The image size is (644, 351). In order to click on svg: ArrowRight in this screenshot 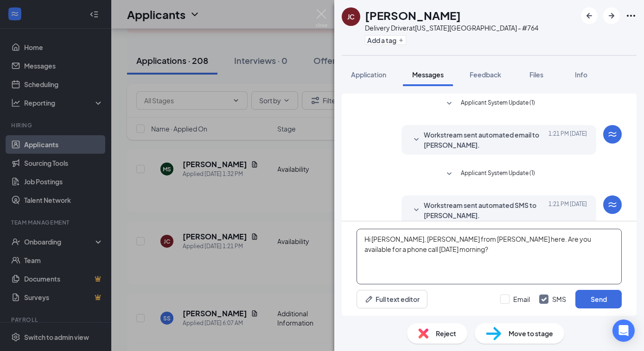, I will do `click(611, 15)`.